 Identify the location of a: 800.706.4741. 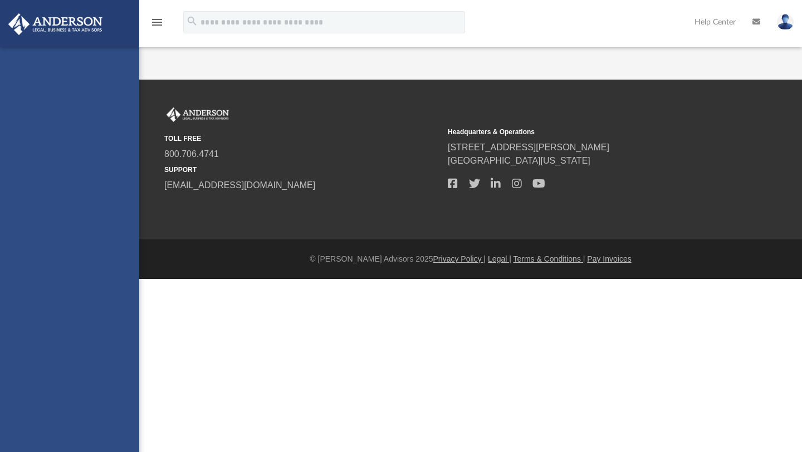
(192, 154).